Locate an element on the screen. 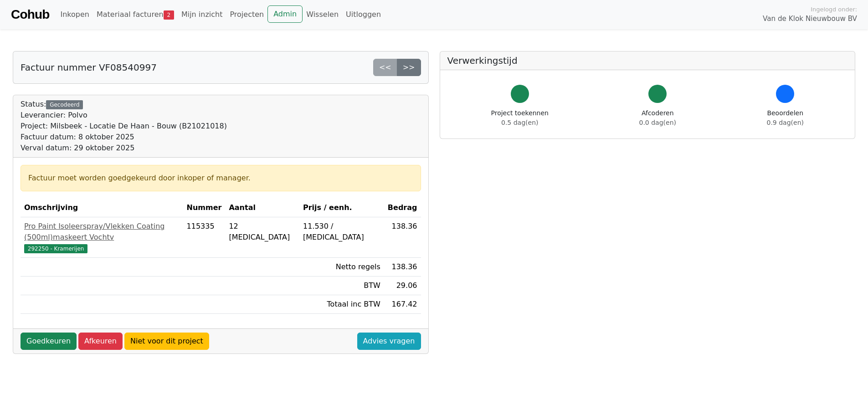 Image resolution: width=868 pixels, height=415 pixels. a: Mijn inzicht is located at coordinates (202, 14).